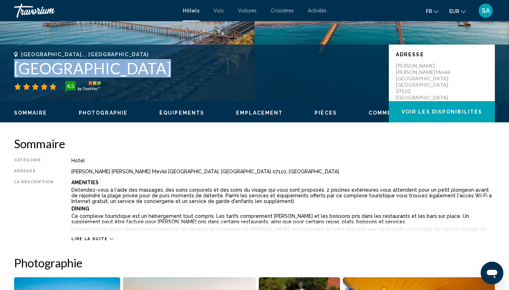 The height and width of the screenshot is (290, 509). I want to click on span: Équipements, so click(182, 113).